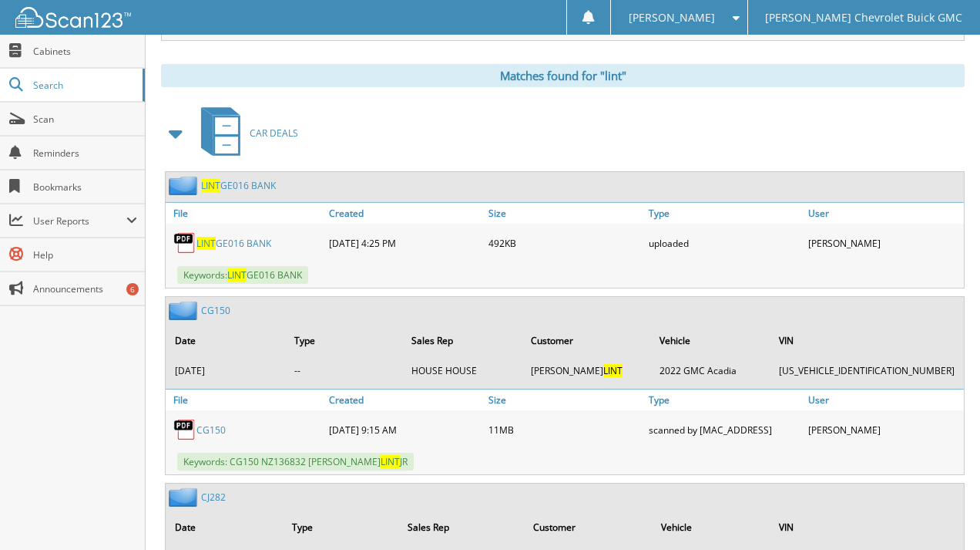 The width and height of the screenshot is (980, 550). Describe the element at coordinates (84, 85) in the screenshot. I see `span: Search` at that location.